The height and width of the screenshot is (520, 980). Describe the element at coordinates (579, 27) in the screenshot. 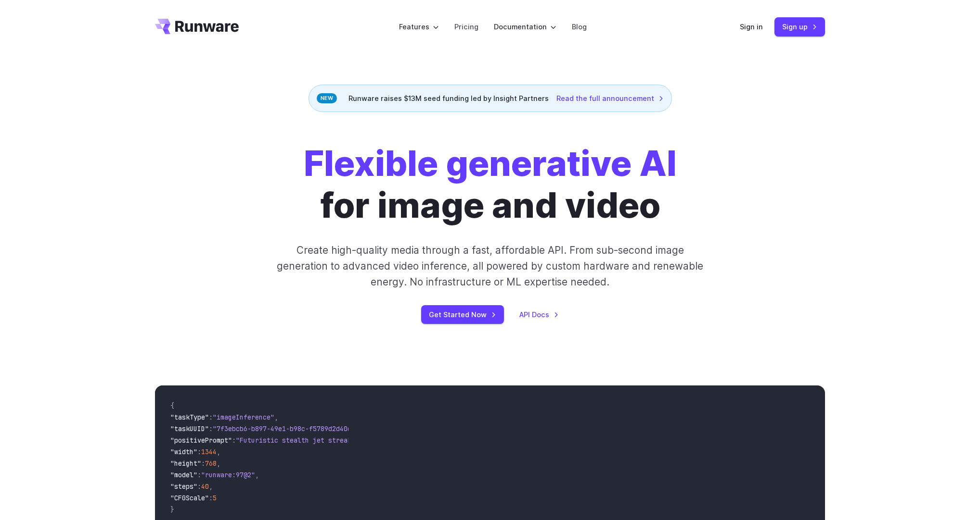

I see `a: Blog` at that location.